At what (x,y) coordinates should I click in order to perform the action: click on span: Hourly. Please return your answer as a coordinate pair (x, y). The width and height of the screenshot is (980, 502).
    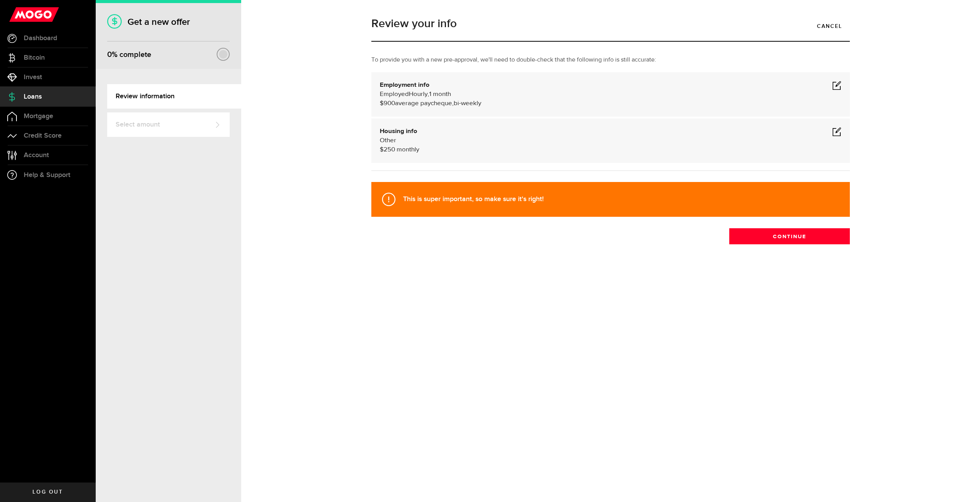
    Looking at the image, I should click on (418, 94).